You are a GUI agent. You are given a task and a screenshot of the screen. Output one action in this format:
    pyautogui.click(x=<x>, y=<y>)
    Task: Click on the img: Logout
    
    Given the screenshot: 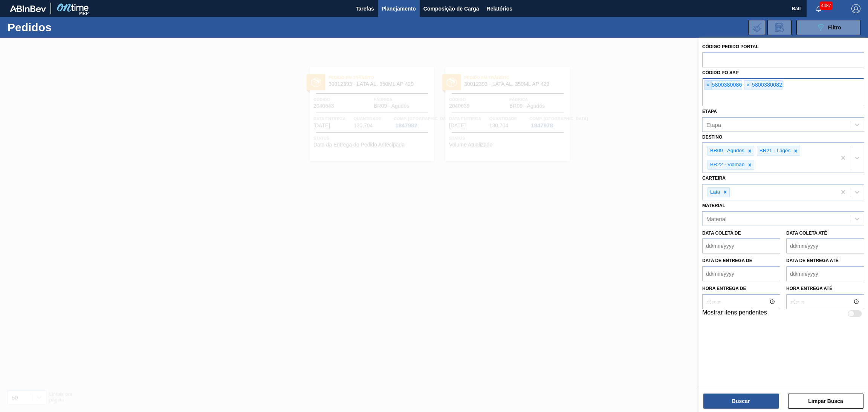 What is the action you would take?
    pyautogui.click(x=856, y=9)
    